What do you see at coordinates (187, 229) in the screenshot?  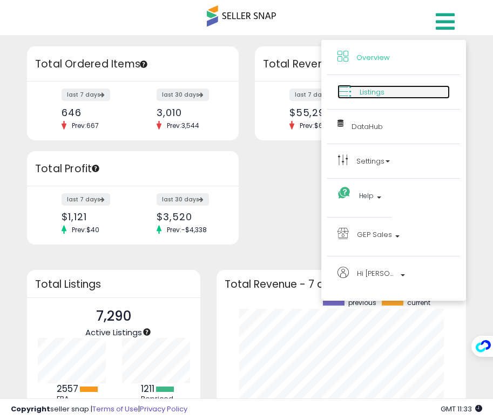 I see `span: Prev: -$4,338` at bounding box center [187, 229].